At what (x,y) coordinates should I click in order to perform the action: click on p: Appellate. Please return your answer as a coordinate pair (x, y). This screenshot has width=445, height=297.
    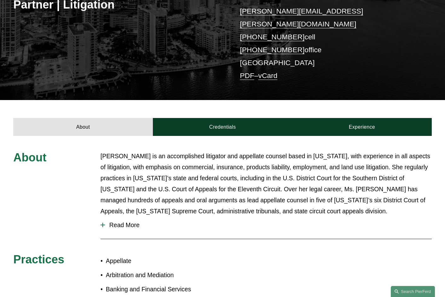
    Looking at the image, I should click on (164, 261).